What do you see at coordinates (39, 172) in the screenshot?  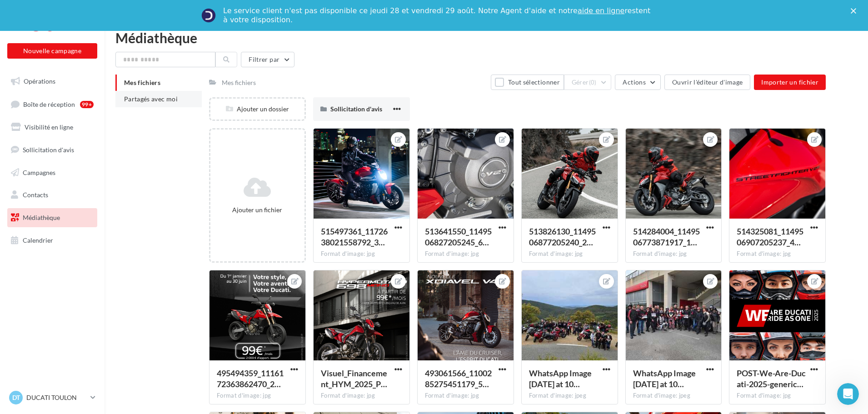 I see `span: Campagnes` at bounding box center [39, 172].